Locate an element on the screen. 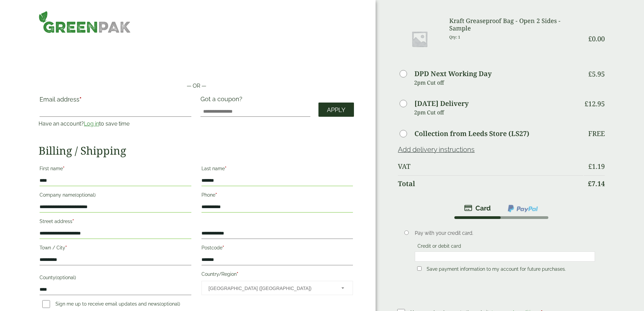 This screenshot has width=644, height=311. p: Free is located at coordinates (596, 134).